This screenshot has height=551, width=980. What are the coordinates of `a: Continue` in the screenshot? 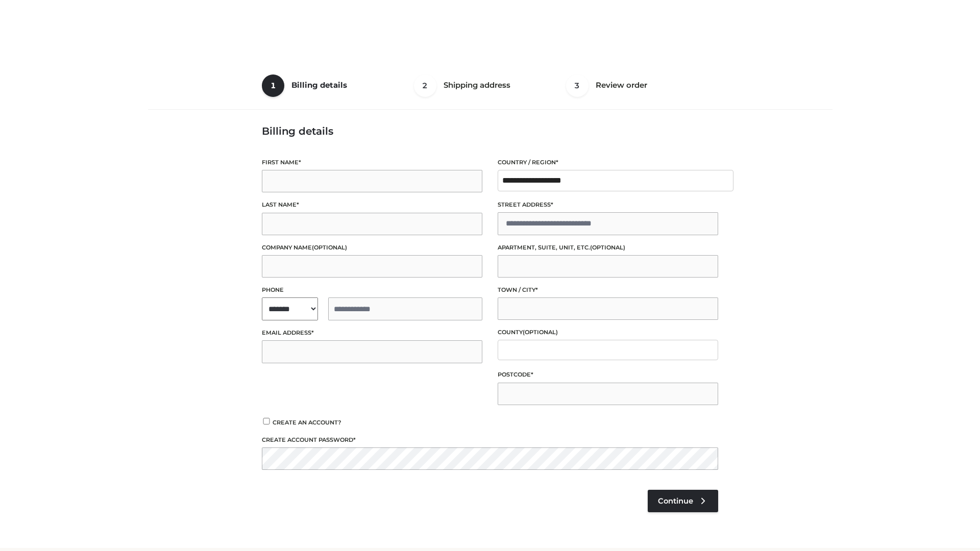 It's located at (683, 501).